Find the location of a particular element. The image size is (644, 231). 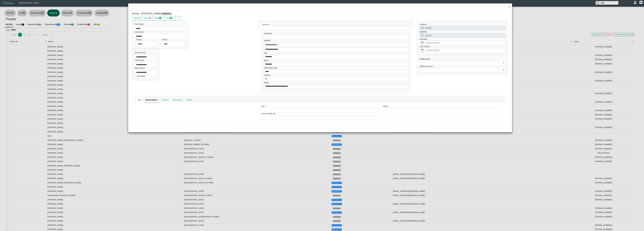

div: Relationship Referral Source is located at coordinates (463, 65).